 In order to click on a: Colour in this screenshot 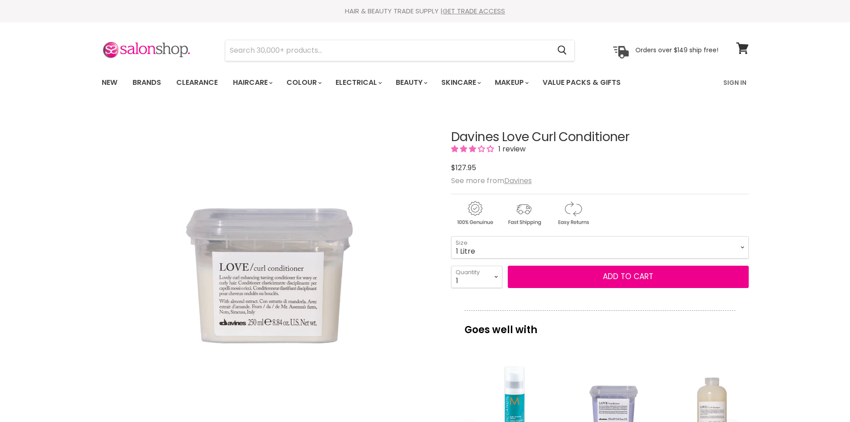, I will do `click(304, 83)`.